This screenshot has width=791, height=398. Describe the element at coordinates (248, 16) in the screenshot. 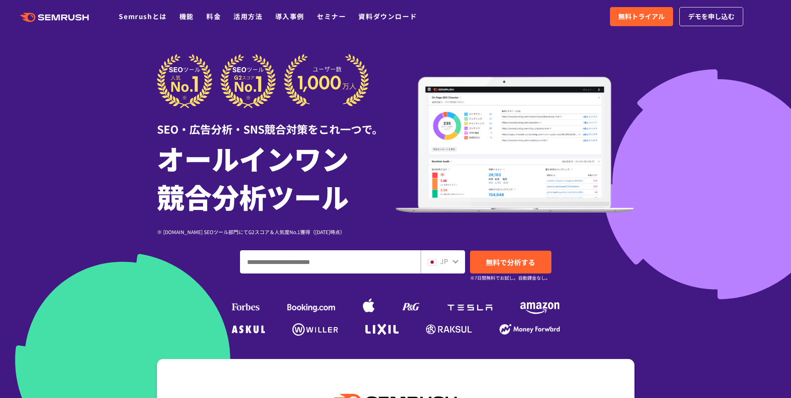

I see `a: 活用方法` at that location.